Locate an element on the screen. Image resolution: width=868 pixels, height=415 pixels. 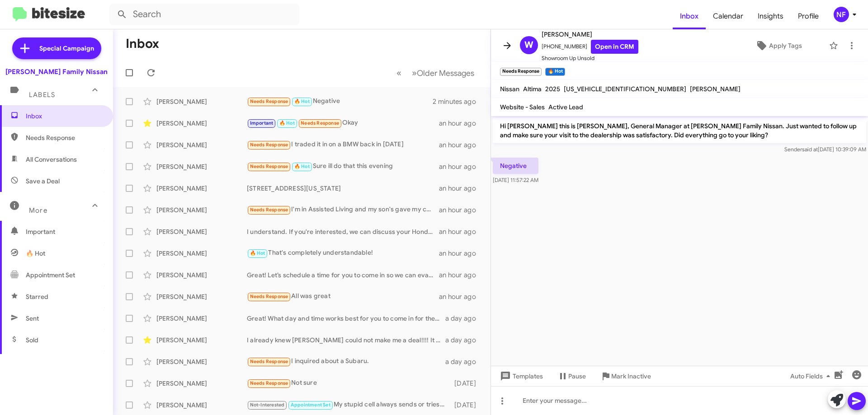
span: Altima is located at coordinates (532, 89).